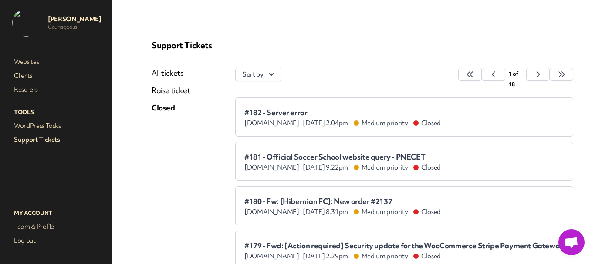 The height and width of the screenshot is (264, 595). I want to click on a: Open chat, so click(571, 242).